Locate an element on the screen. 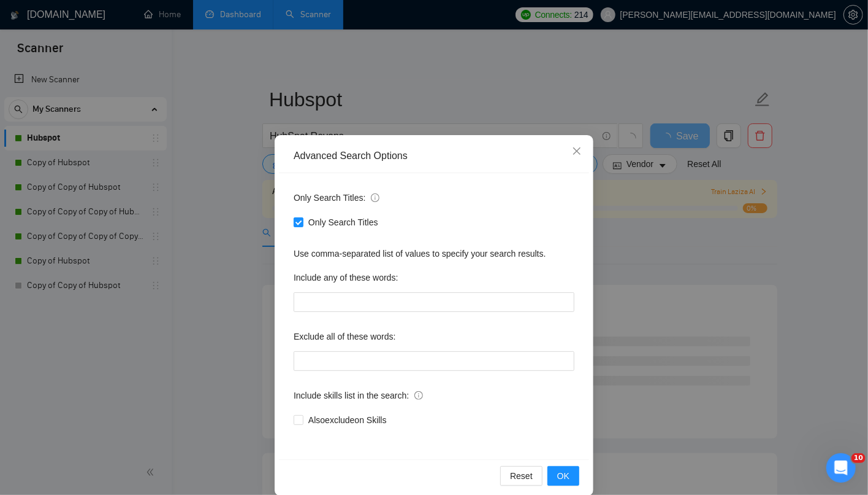 The image size is (868, 495). button: Close is located at coordinates (577, 151).